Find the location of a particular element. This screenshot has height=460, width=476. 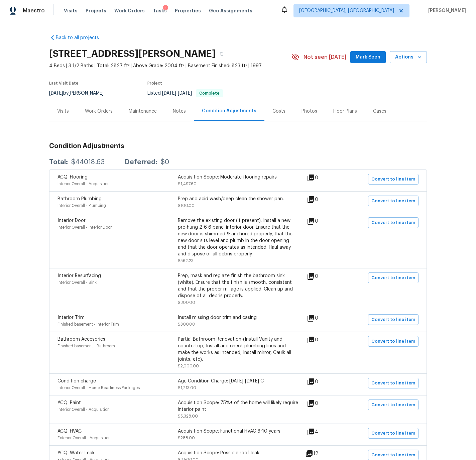

div: Prep, mask and reglaze finish the bathroom sink (white). Ensure that the finish is smooth, consis... is located at coordinates (238, 286).